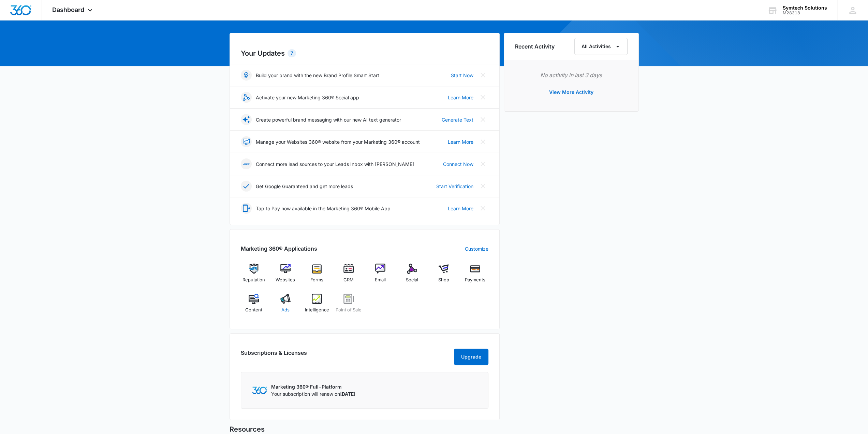 The width and height of the screenshot is (868, 434). I want to click on a: Generate Text, so click(457, 119).